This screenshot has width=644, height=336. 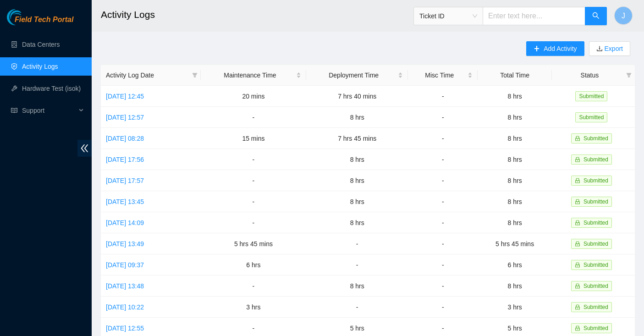 What do you see at coordinates (589, 75) in the screenshot?
I see `span: Status` at bounding box center [589, 75].